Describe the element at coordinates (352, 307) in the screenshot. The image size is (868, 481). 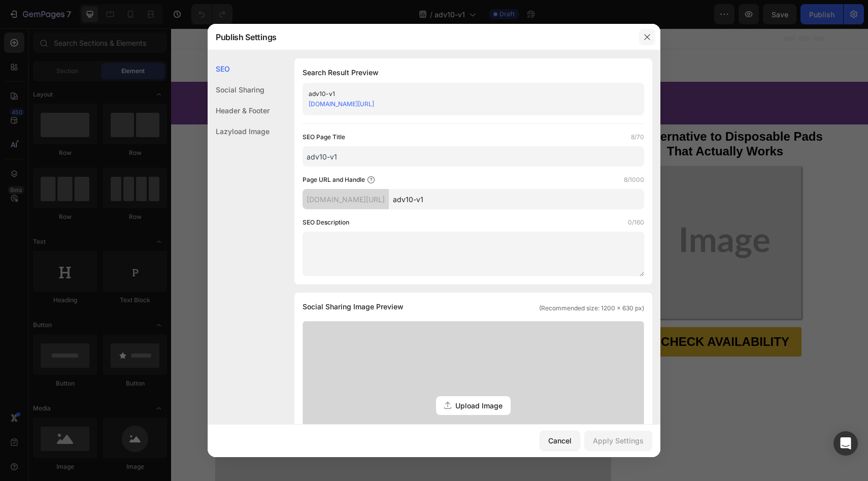
I see `span: Social Sharing Image Preview` at that location.